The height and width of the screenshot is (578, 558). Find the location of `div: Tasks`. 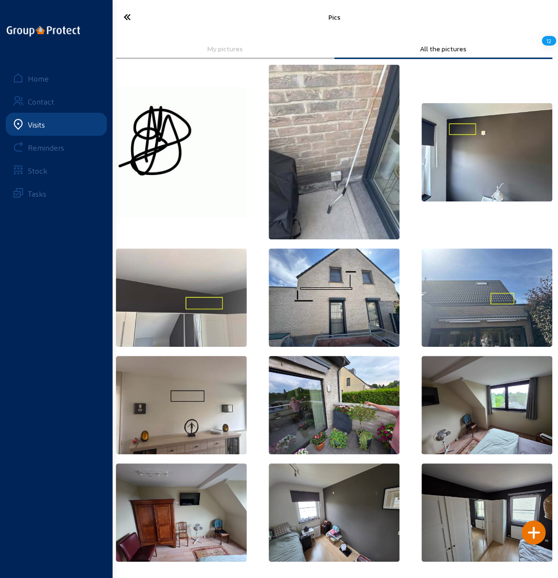

div: Tasks is located at coordinates (37, 193).